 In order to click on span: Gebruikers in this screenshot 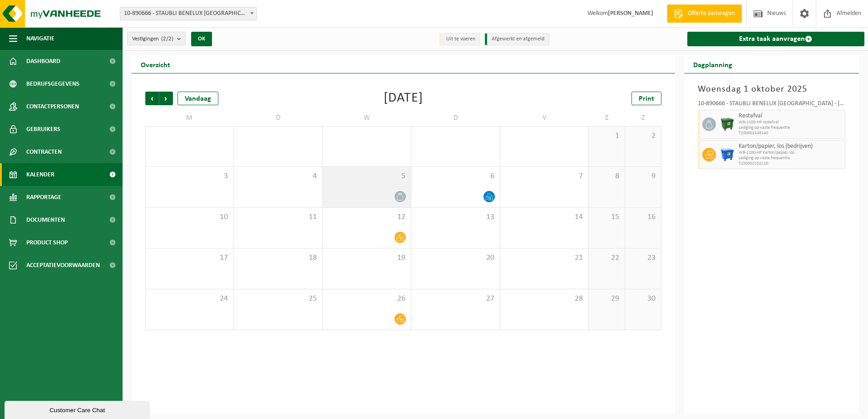, I will do `click(43, 129)`.